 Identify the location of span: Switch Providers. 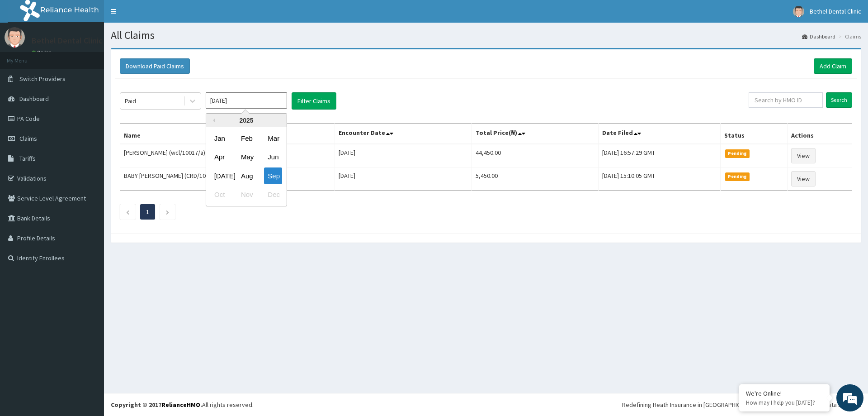
(43, 79).